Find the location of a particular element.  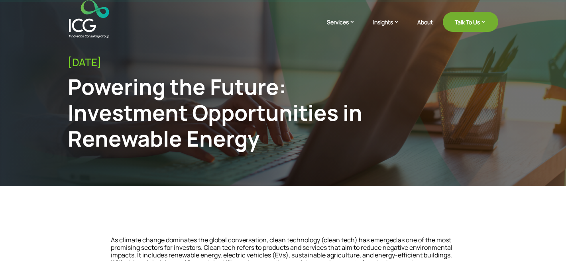

a: Insights is located at coordinates (390, 28).